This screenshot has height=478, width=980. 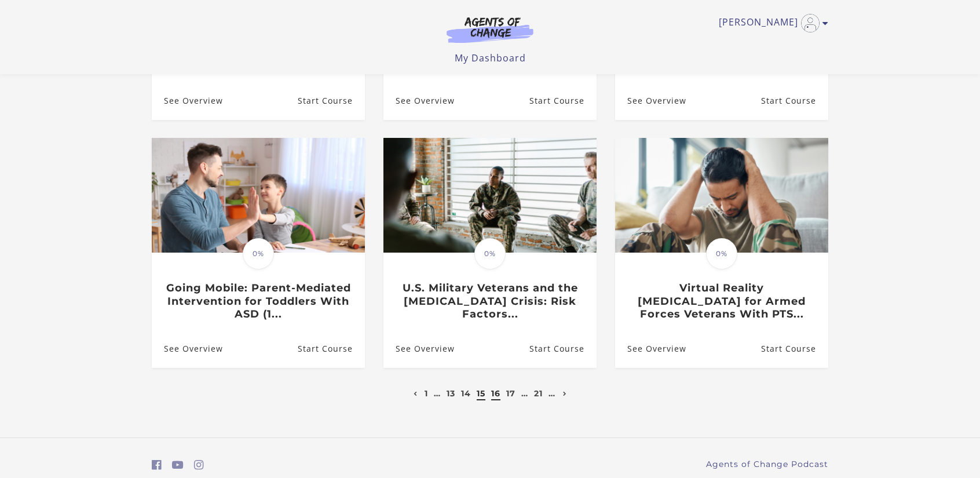 What do you see at coordinates (767, 464) in the screenshot?
I see `a: Agents of Change Podcast` at bounding box center [767, 464].